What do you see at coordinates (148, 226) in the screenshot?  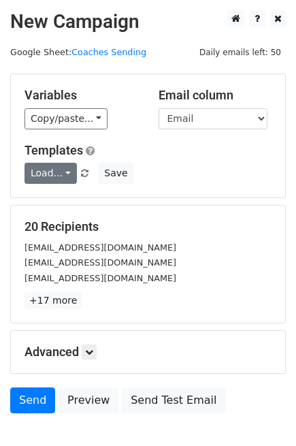 I see `h5: 20 Recipients` at bounding box center [148, 226].